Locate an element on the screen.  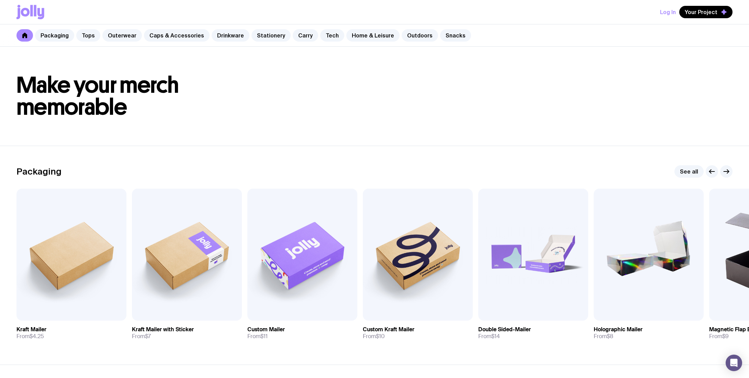
a: See all is located at coordinates (689, 171).